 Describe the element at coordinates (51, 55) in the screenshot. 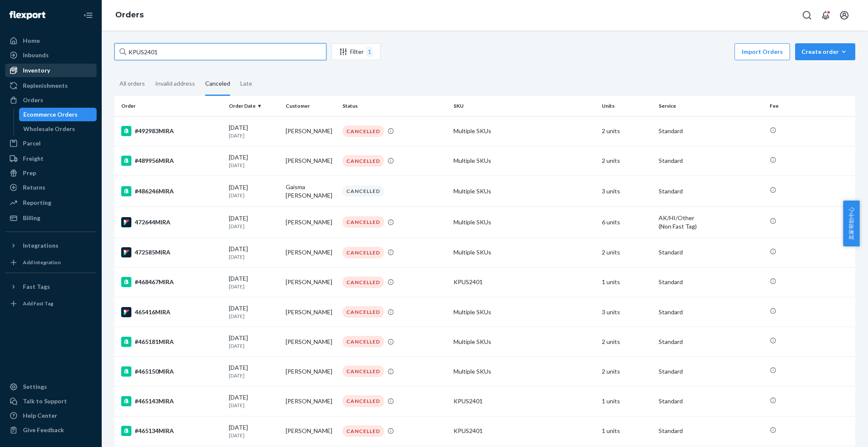

I see `a: Inbounds` at that location.